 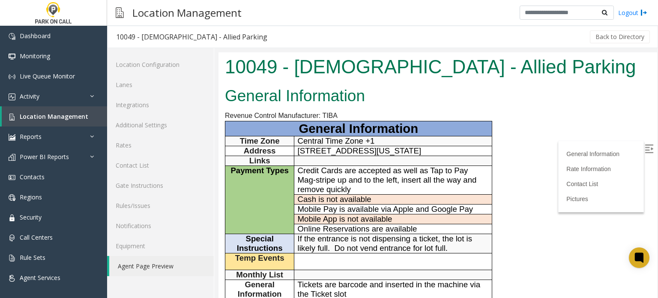 What do you see at coordinates (160, 64) in the screenshot?
I see `a: Location Configuration` at bounding box center [160, 64].